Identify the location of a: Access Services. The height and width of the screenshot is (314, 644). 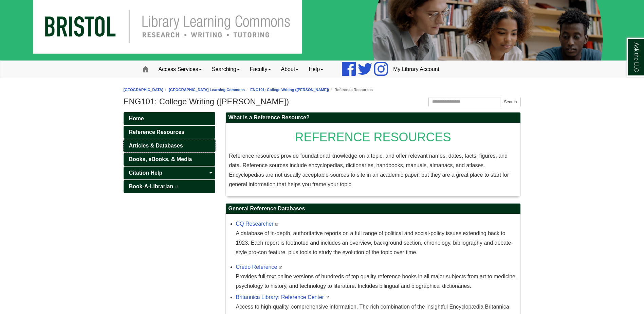
(180, 69).